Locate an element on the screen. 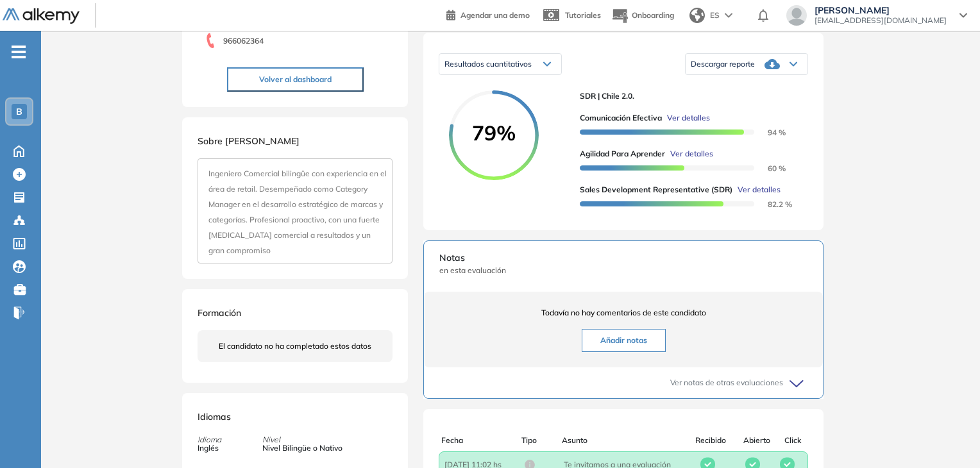 This screenshot has height=468, width=980. div: Fecha is located at coordinates (481, 440).